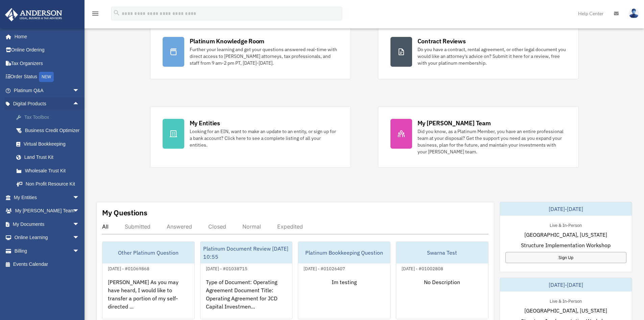  What do you see at coordinates (49, 184) in the screenshot?
I see `a: Non Profit Resource Kit` at bounding box center [49, 184].